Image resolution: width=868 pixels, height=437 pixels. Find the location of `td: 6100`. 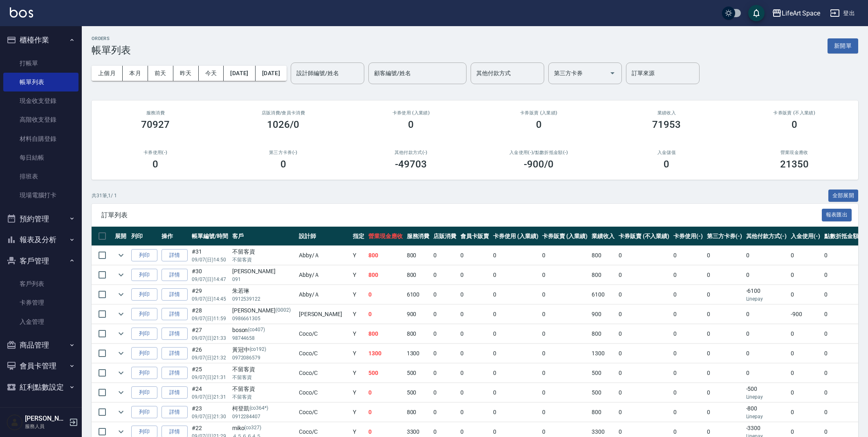

td: 6100 is located at coordinates (603, 295).